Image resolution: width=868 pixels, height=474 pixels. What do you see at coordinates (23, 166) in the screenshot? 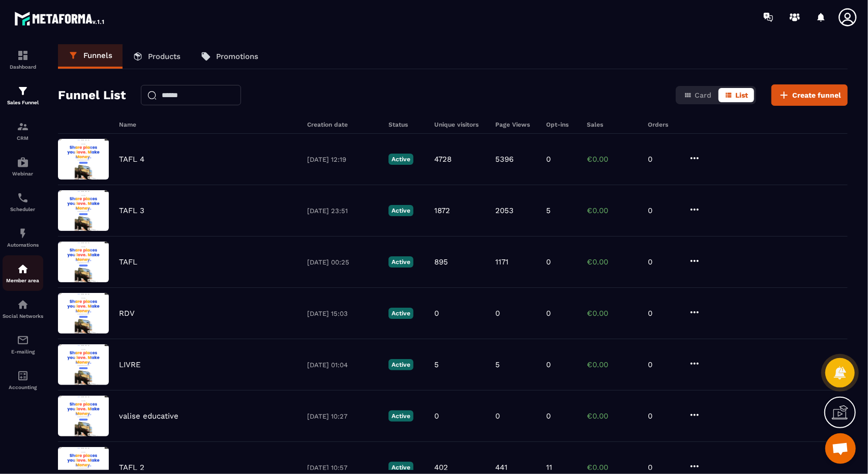
I see `a: automationsautomationsWebinar` at bounding box center [23, 166].